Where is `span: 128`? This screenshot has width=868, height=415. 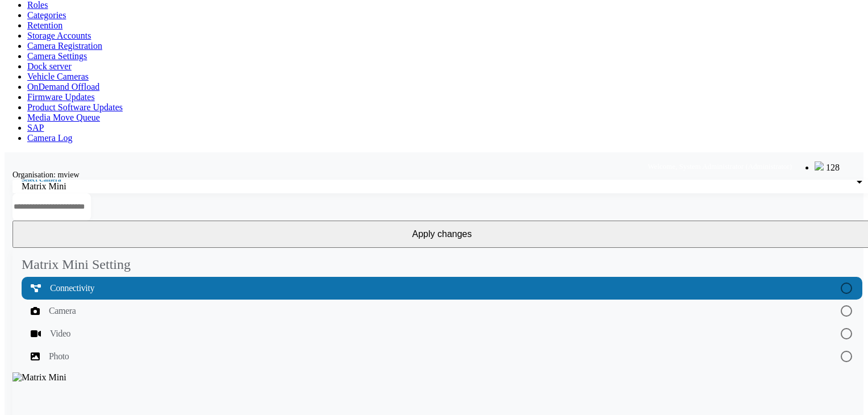 span: 128 is located at coordinates (833, 167).